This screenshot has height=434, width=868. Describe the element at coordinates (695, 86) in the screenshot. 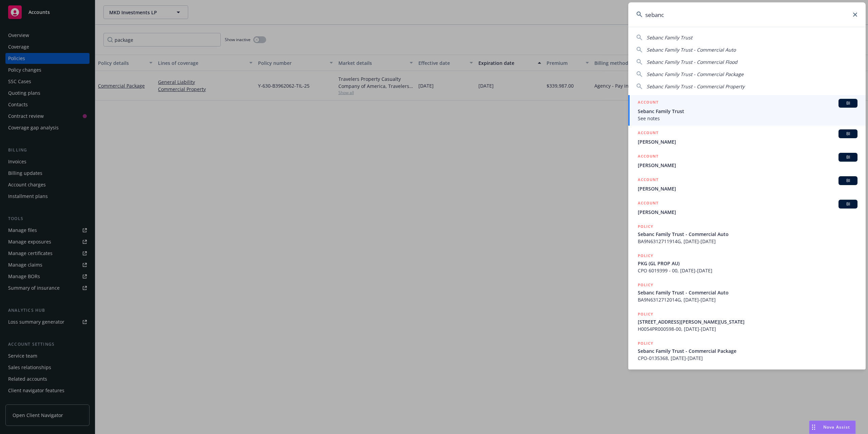

I see `span: Sebanc Family Trust - Commercial Property` at that location.